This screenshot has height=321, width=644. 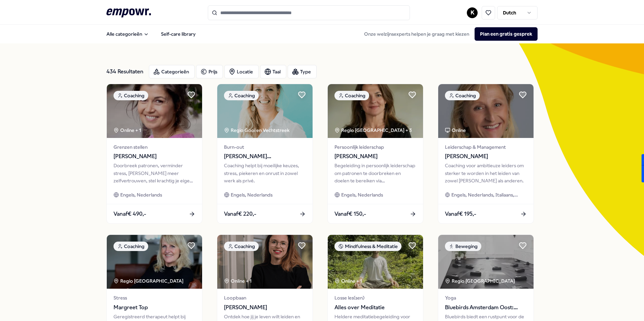 I want to click on a: Self-care library, so click(x=178, y=34).